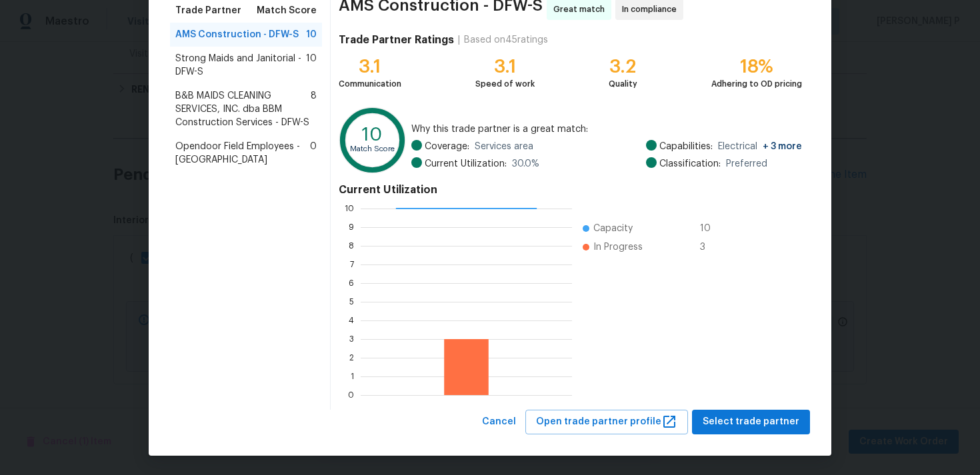  I want to click on span: Current Utilization:, so click(466, 164).